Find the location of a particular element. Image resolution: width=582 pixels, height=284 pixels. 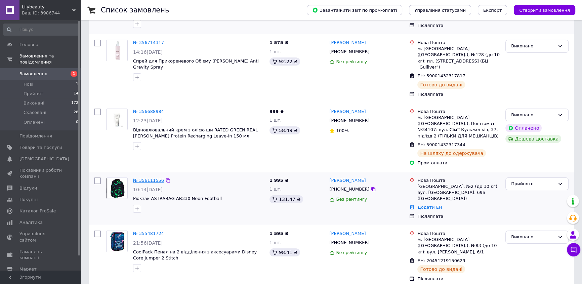

a: Додати ЕН is located at coordinates (429, 207).